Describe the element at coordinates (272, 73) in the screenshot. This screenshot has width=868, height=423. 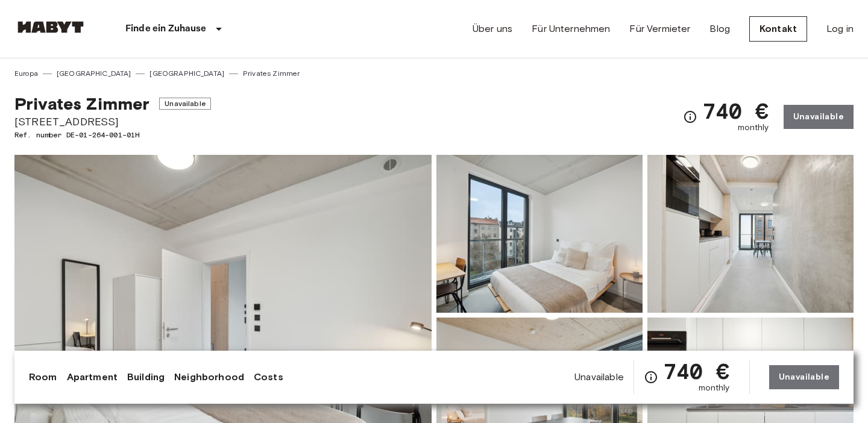
I see `a: Privates Zimmer` at that location.